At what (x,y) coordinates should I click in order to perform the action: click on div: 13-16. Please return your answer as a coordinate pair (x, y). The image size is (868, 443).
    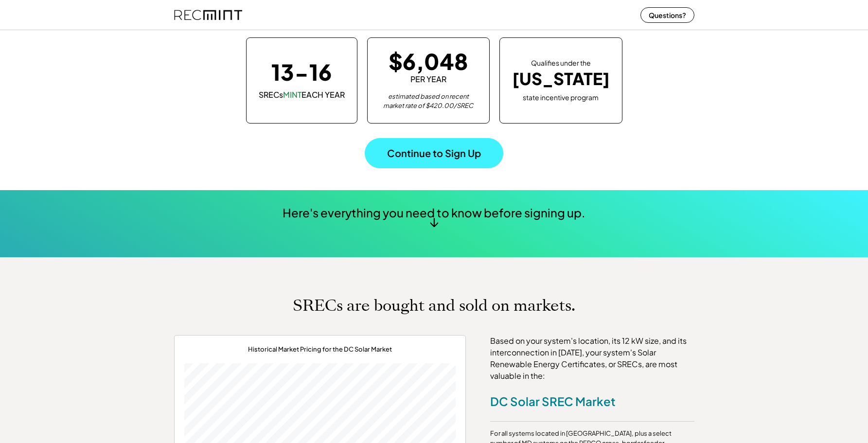
    Looking at the image, I should click on (301, 72).